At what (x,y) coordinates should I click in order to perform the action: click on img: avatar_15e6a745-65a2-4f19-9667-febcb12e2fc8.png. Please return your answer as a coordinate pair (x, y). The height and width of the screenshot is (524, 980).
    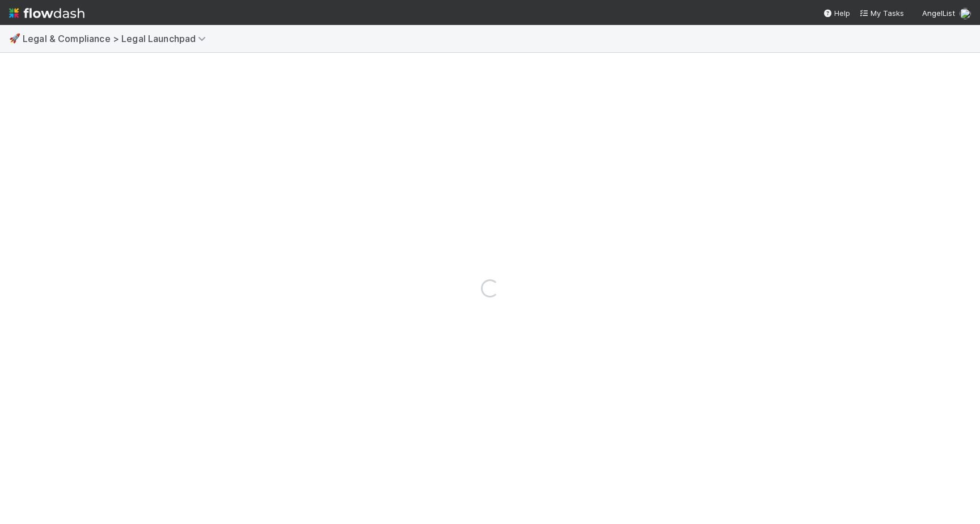
    Looking at the image, I should click on (965, 13).